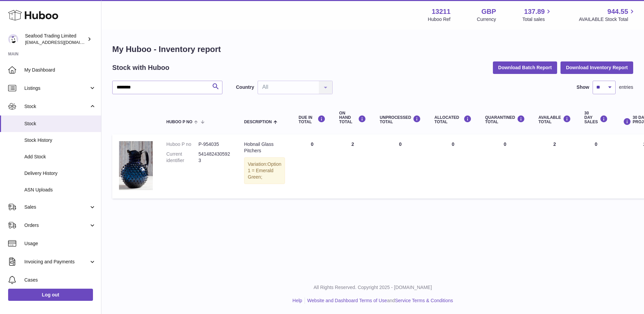  Describe the element at coordinates (258, 122) in the screenshot. I see `span: Description` at that location.